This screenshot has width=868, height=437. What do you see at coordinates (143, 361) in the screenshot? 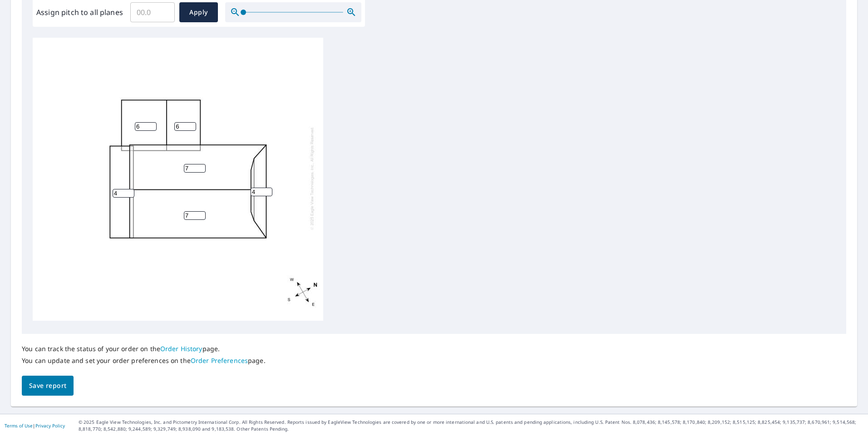
I see `p: You can update and set your order preferences on the page.` at bounding box center [143, 361].